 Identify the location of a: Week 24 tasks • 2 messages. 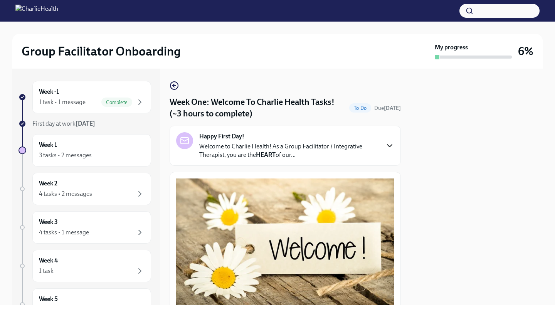
(85, 189).